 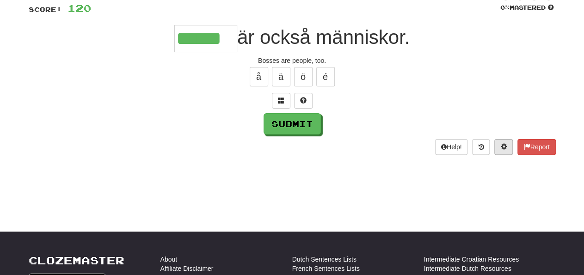 I want to click on div: Mastered, so click(x=528, y=8).